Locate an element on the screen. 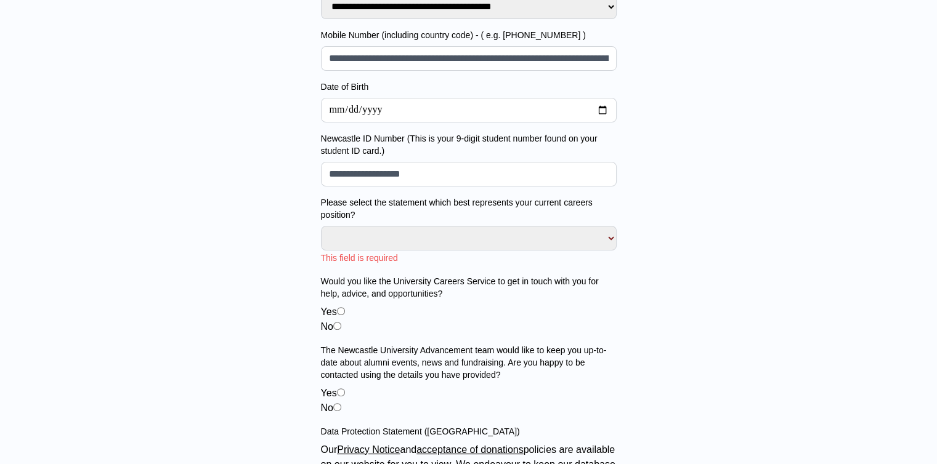  label: Newcastle ID Number (This is your 9-digit student number found on your student ID card.) is located at coordinates (469, 145).